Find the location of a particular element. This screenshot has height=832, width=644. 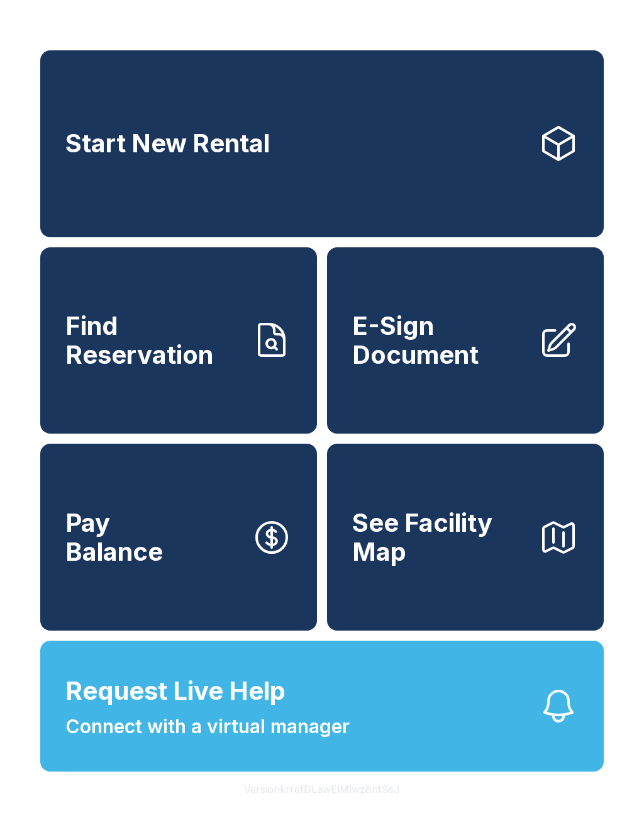

a: Find Reservation is located at coordinates (179, 341).